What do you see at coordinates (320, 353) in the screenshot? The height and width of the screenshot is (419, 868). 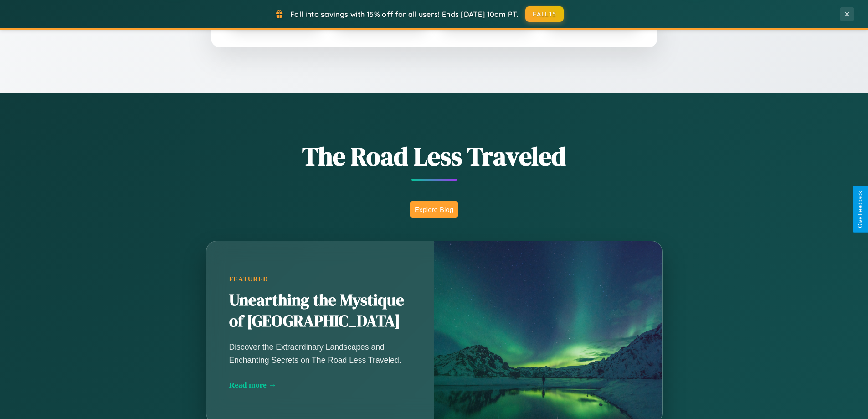 I see `p: Discover the Extraordinary Landscapes and Enchanting Secrets on The Road Less Traveled.` at bounding box center [320, 353].